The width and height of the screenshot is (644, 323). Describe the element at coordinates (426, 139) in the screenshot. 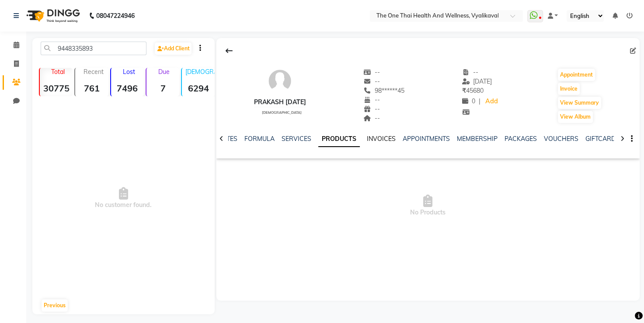

I see `a: APPOINTMENTS` at that location.